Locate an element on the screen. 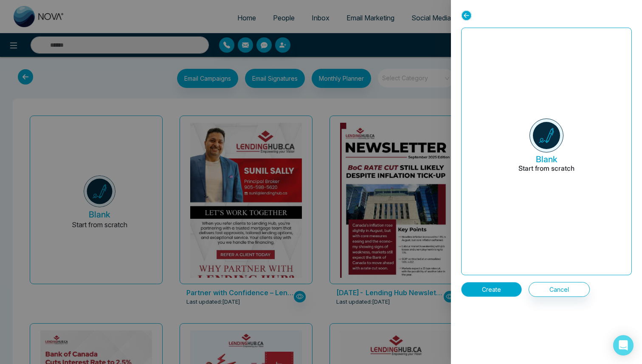 This screenshot has height=364, width=642. button: Create is located at coordinates (491, 289).